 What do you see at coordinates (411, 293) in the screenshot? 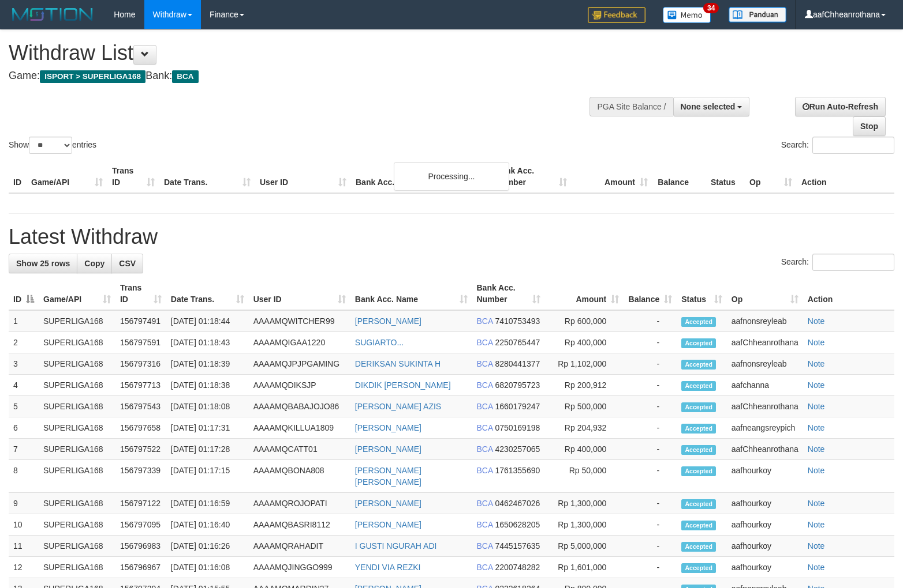
I see `th: Bank Acc. Name: activate to sort column ascending` at bounding box center [411, 293].